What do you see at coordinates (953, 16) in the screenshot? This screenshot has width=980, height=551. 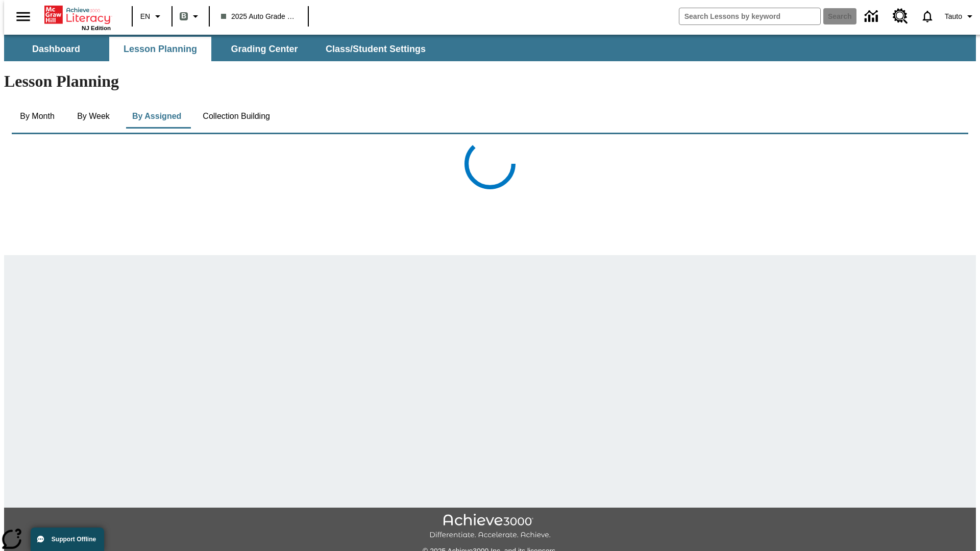 I see `span: Tauto` at bounding box center [953, 16].